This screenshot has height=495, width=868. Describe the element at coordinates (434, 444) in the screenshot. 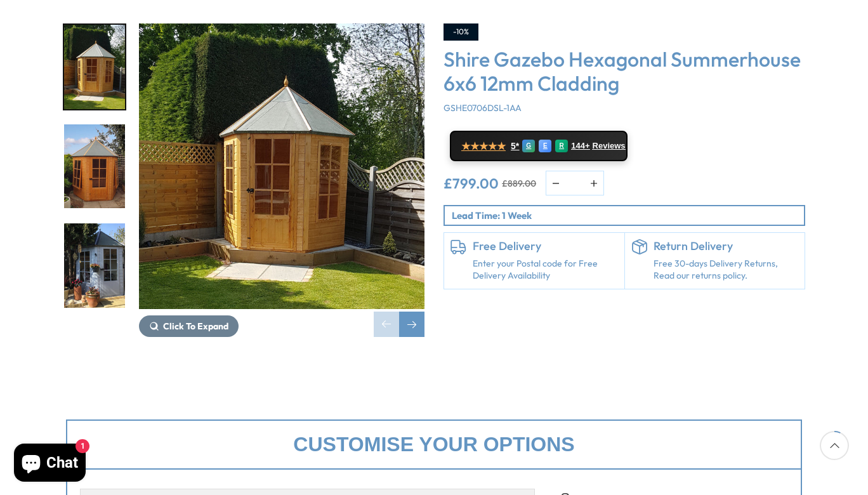

I see `div: Customise your options` at that location.